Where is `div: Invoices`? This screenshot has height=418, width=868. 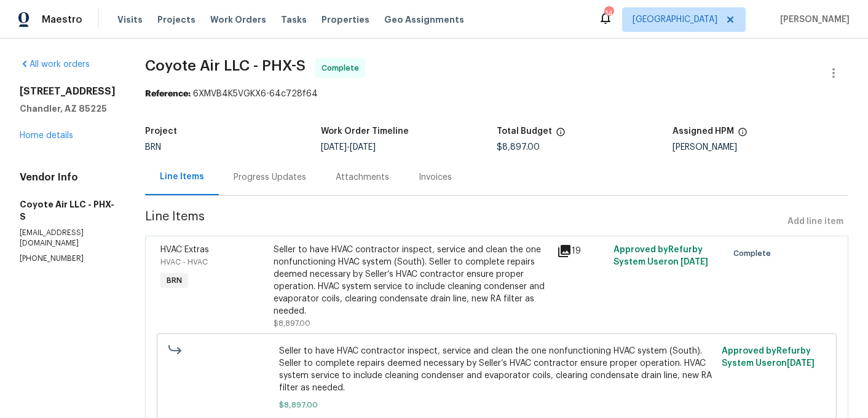
div: Invoices is located at coordinates (435, 177).